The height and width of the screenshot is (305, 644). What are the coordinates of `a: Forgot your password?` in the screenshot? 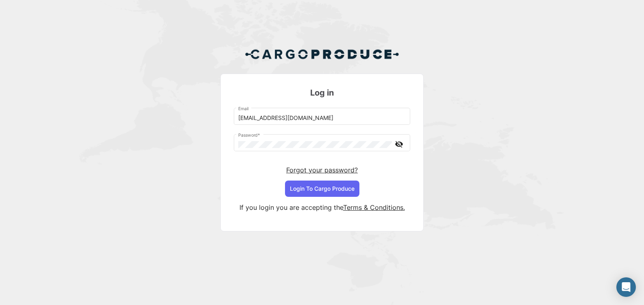 It's located at (322, 170).